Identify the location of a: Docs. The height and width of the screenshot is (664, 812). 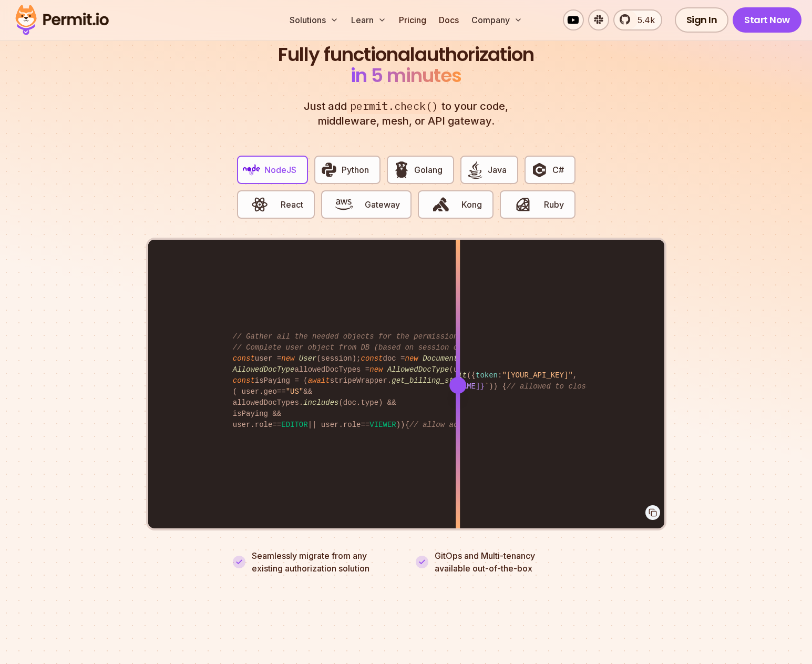
(449, 20).